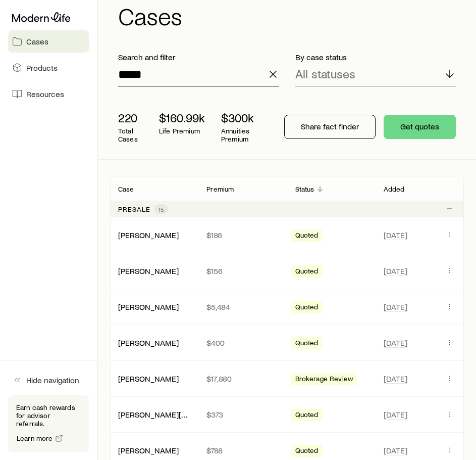 Image resolution: width=476 pixels, height=460 pixels. Describe the element at coordinates (220, 189) in the screenshot. I see `p: Premium` at that location.